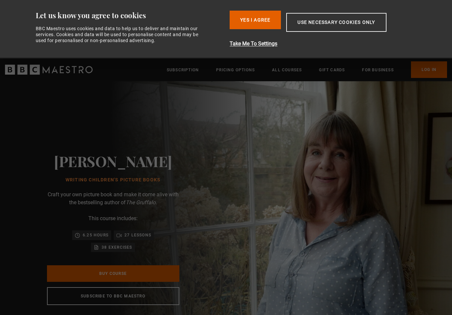  What do you see at coordinates (429, 70) in the screenshot?
I see `a: Log In` at bounding box center [429, 70].